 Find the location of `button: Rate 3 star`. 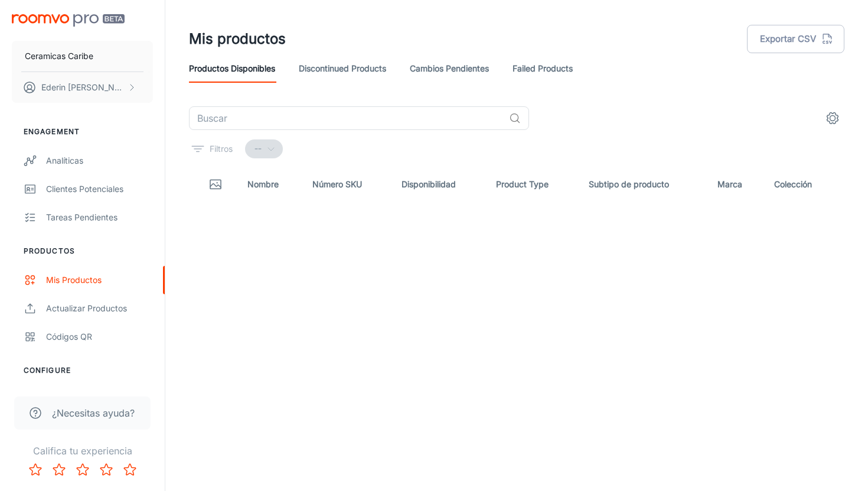

button: Rate 3 star is located at coordinates (82, 470).